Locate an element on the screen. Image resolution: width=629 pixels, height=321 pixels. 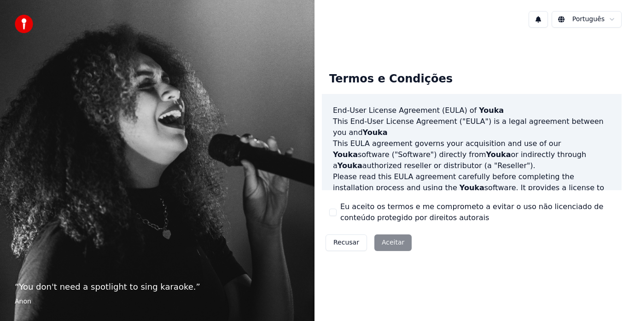
label: Eu aceito os termos e me comprometo a evitar o uso não licenciado de conteúdo protegido por direi... is located at coordinates (477, 212).